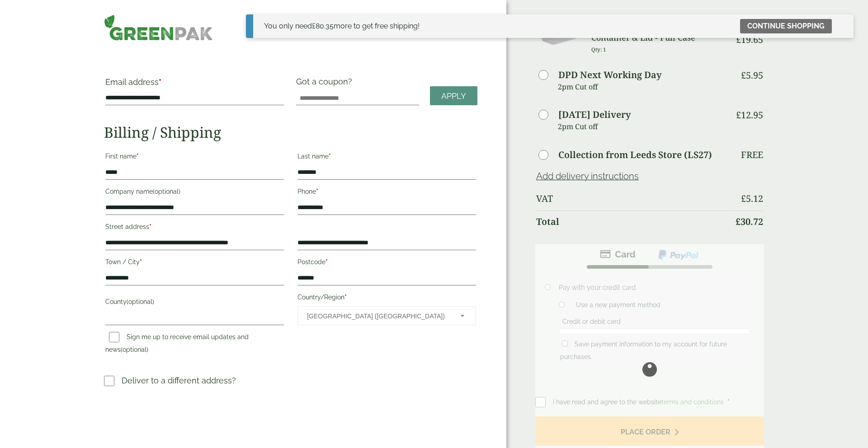 The image size is (868, 448). I want to click on label: Phone, so click(387, 193).